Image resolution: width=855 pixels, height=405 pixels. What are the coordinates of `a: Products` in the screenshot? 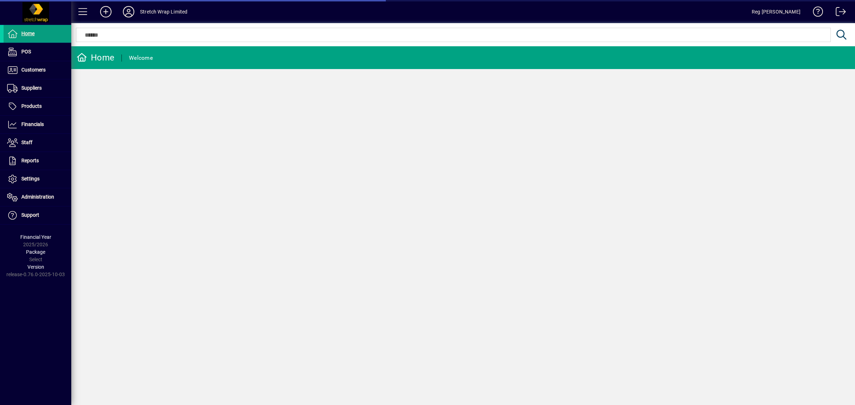 It's located at (37, 106).